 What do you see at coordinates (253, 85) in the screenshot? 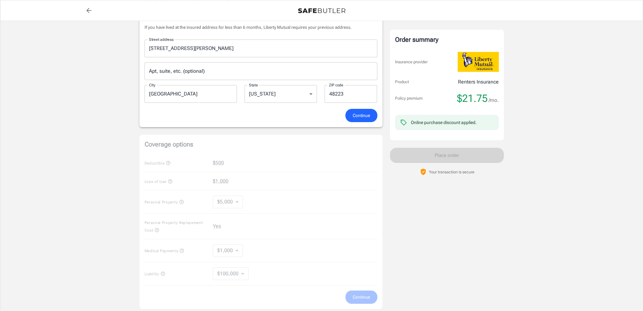
I see `label: State` at bounding box center [253, 85].